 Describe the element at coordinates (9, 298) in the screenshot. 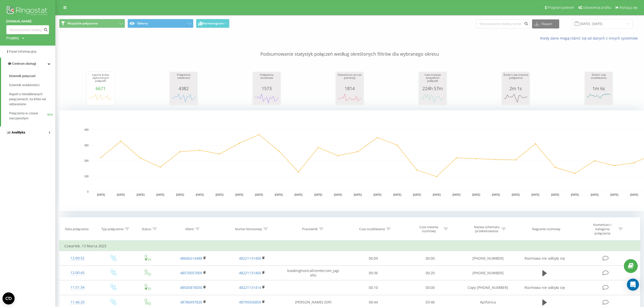

I see `button: Open CMP widget` at that location.